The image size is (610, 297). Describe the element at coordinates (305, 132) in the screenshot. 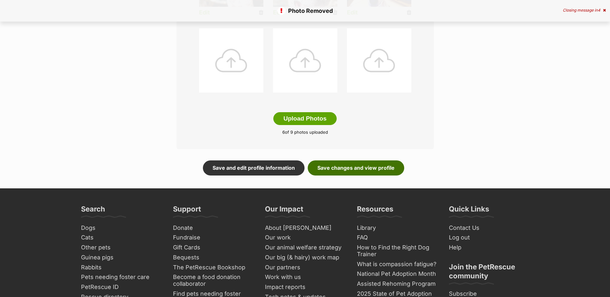

I see `p: of 9 photos uploaded` at that location.